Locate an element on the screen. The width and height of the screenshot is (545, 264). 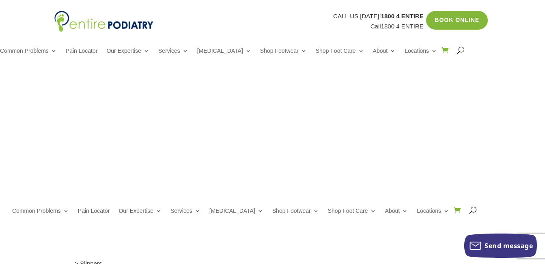
button: Send message is located at coordinates (500, 245).